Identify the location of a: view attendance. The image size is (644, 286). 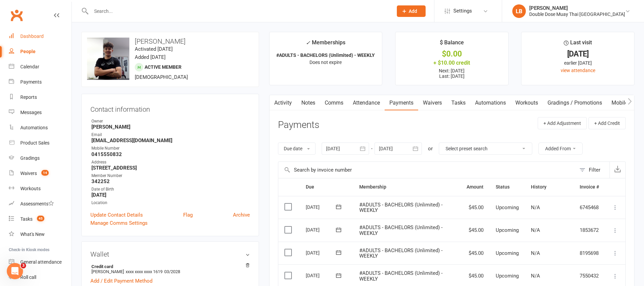
(578, 70).